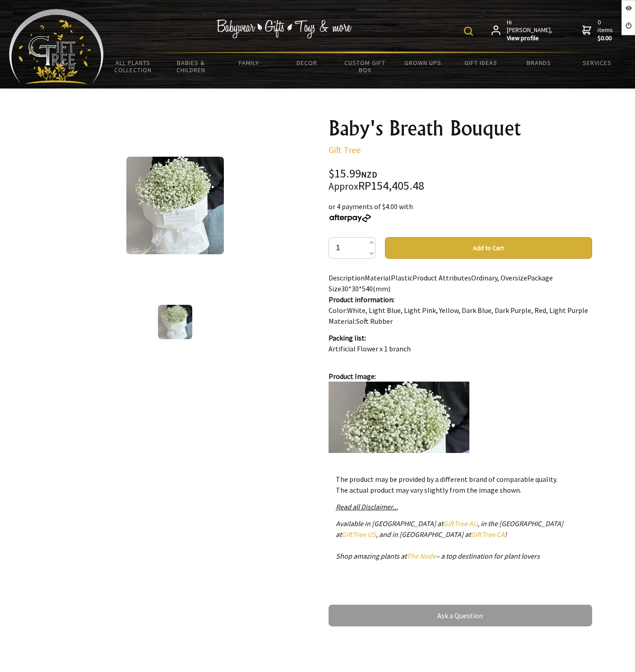  Describe the element at coordinates (344, 149) in the screenshot. I see `a: Gift Tree` at that location.